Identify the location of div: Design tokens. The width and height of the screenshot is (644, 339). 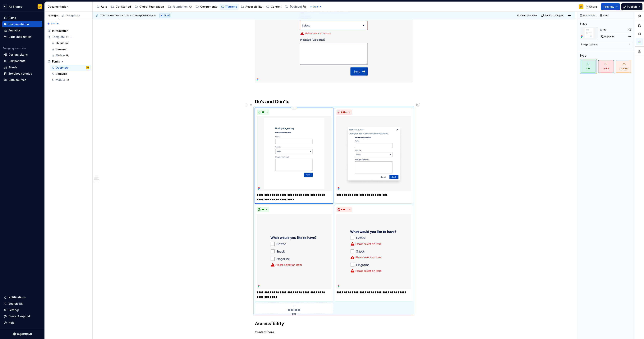
(18, 55).